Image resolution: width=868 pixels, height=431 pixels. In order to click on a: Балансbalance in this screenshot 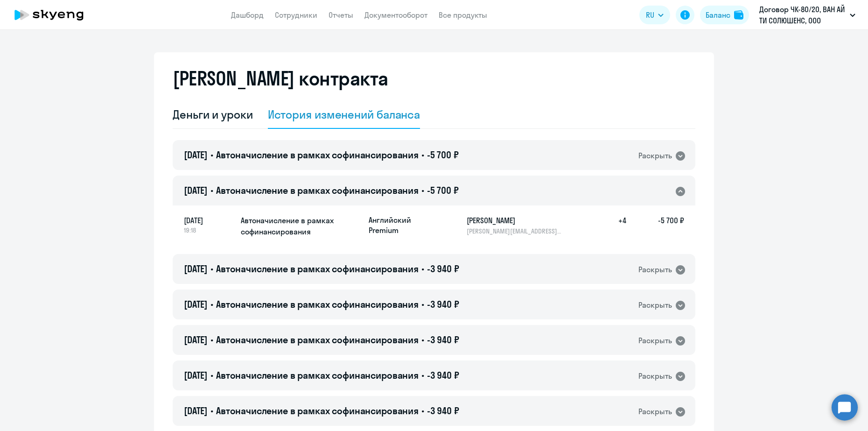, I will do `click(724, 15)`.